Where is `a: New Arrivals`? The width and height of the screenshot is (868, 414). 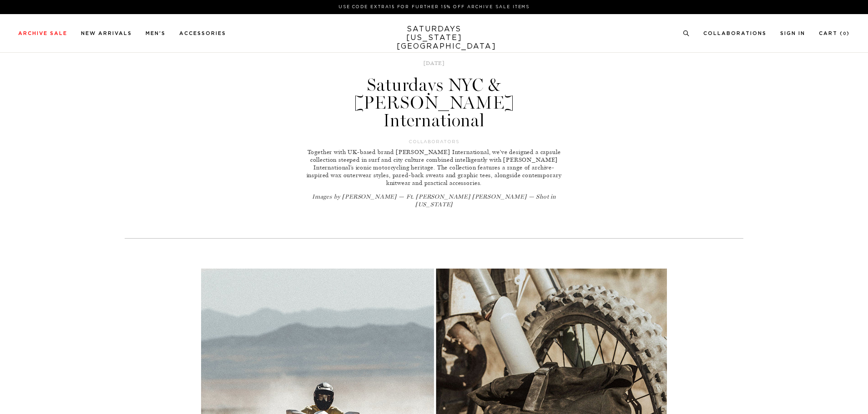
a: New Arrivals is located at coordinates (106, 33).